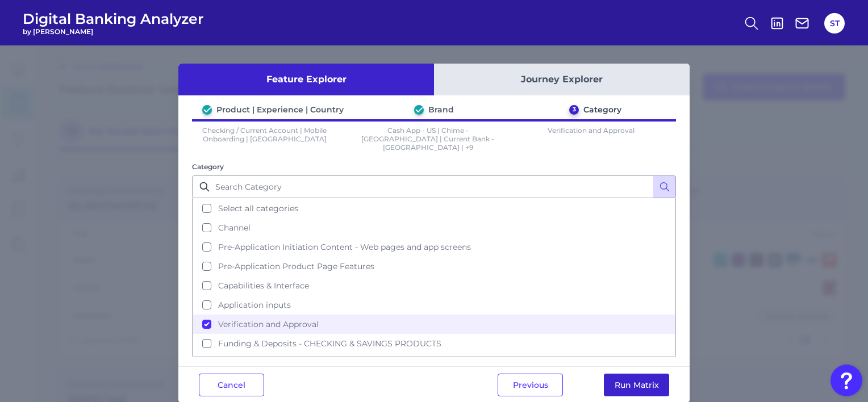 Image resolution: width=868 pixels, height=402 pixels. What do you see at coordinates (434, 266) in the screenshot?
I see `button: Pre-Application Product Page Features` at bounding box center [434, 266].